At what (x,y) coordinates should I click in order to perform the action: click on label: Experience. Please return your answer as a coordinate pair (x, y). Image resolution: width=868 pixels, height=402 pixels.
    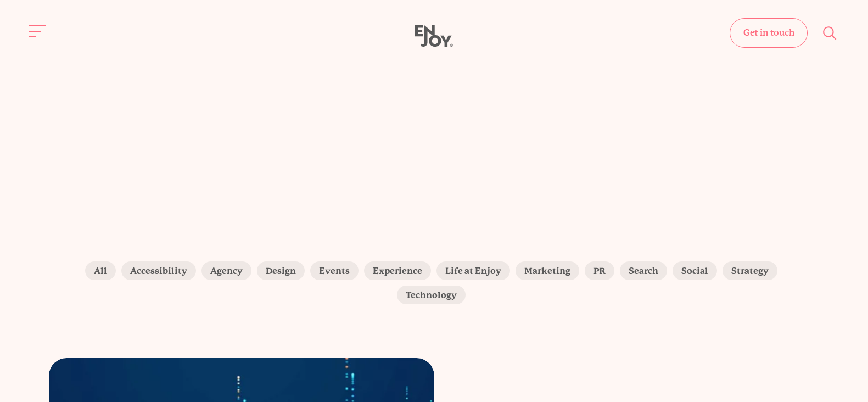
    Looking at the image, I should click on (397, 271).